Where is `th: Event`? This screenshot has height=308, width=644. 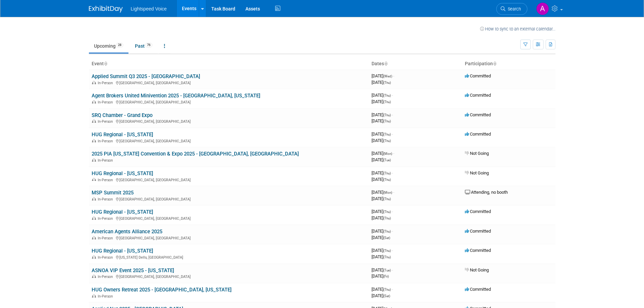
th: Event is located at coordinates (229, 64).